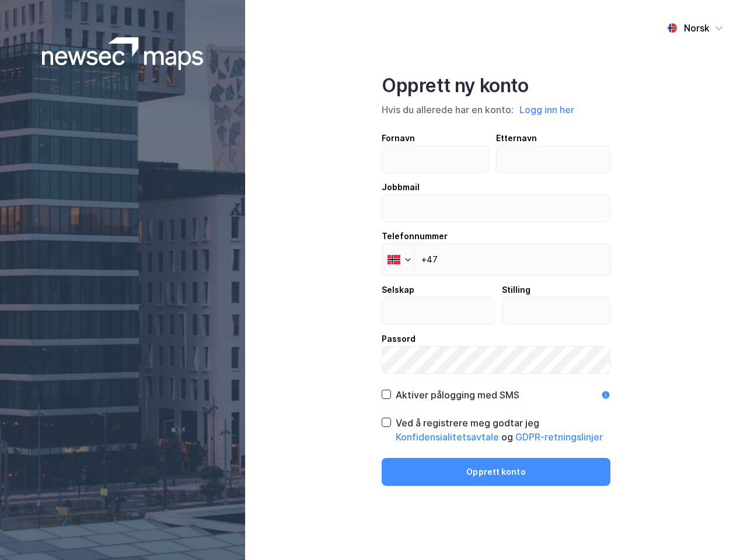  Describe the element at coordinates (503, 430) in the screenshot. I see `div: Ved å registrere meg godtar jeg og` at that location.